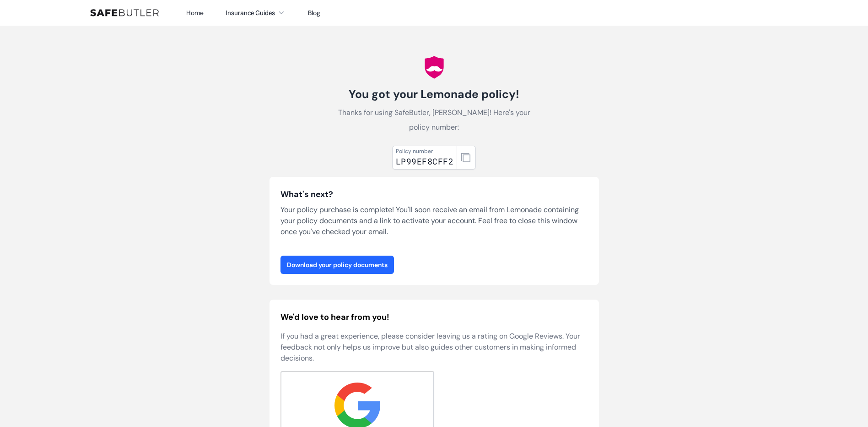 The height and width of the screenshot is (427, 868). What do you see at coordinates (124, 13) in the screenshot?
I see `img: SafeButler Text Logo` at bounding box center [124, 13].